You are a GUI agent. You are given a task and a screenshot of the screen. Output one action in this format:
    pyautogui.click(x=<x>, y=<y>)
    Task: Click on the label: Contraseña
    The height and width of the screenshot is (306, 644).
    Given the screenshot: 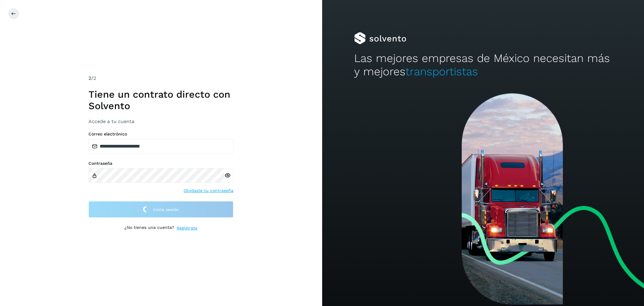 What is the action you would take?
    pyautogui.click(x=161, y=164)
    